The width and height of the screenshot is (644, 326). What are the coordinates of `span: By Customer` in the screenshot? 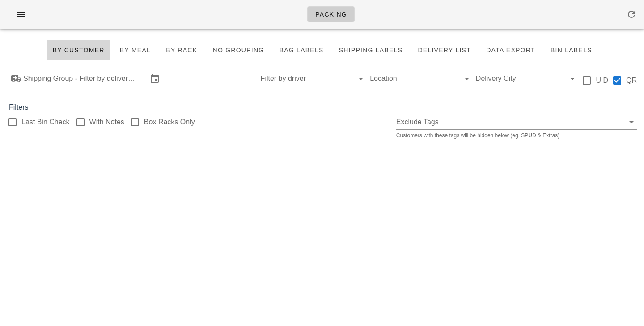 It's located at (78, 50).